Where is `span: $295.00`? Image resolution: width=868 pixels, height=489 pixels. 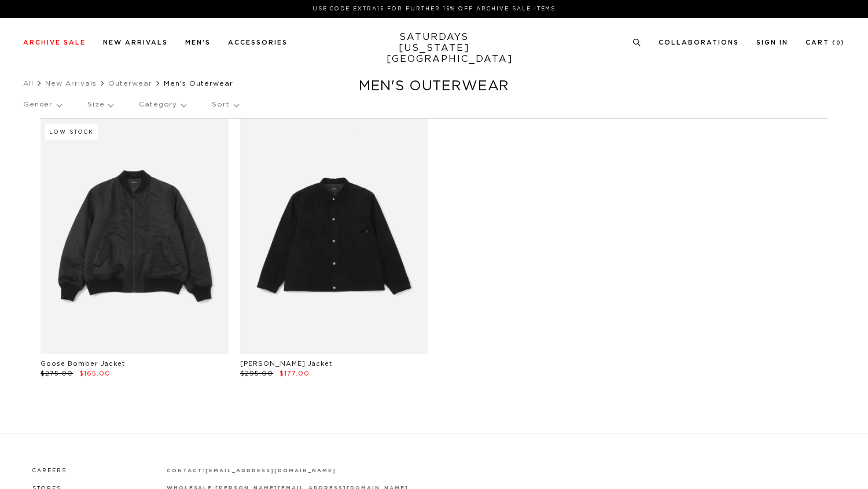
span: $295.00 is located at coordinates (256, 373).